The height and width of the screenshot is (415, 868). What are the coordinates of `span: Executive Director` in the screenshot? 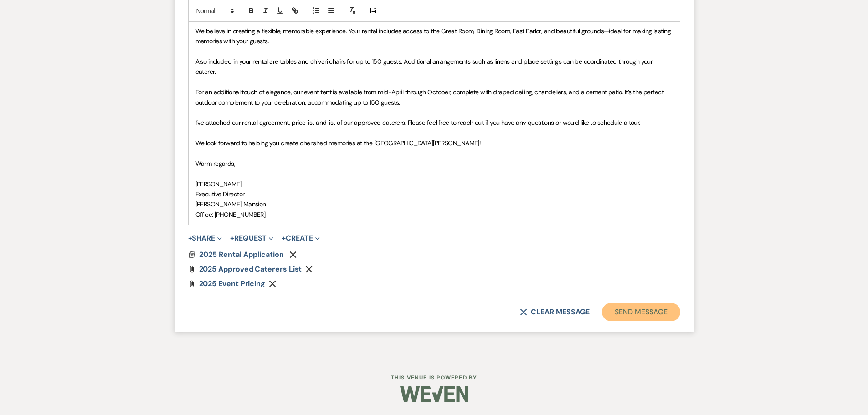 It's located at (220, 194).